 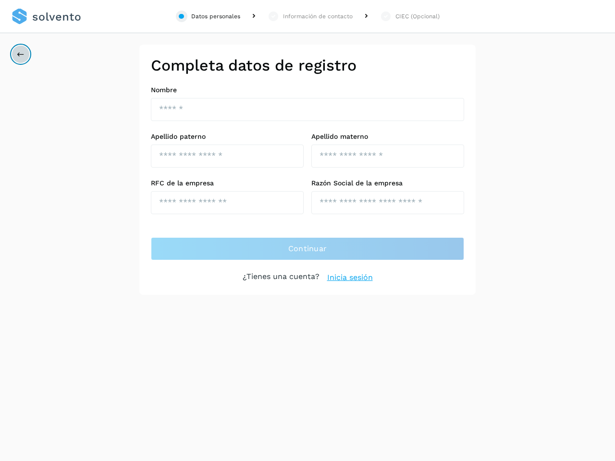 What do you see at coordinates (227, 136) in the screenshot?
I see `label: Apellido paterno` at bounding box center [227, 136].